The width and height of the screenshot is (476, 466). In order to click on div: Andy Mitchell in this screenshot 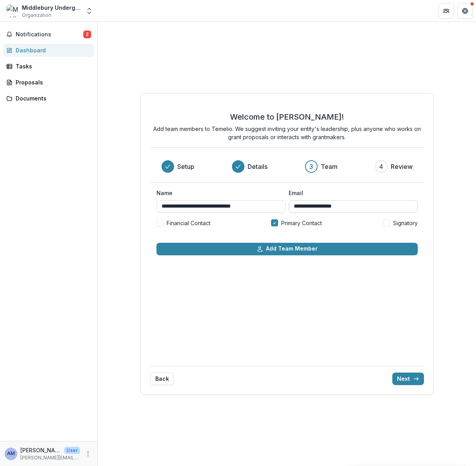, I will do `click(11, 453)`.